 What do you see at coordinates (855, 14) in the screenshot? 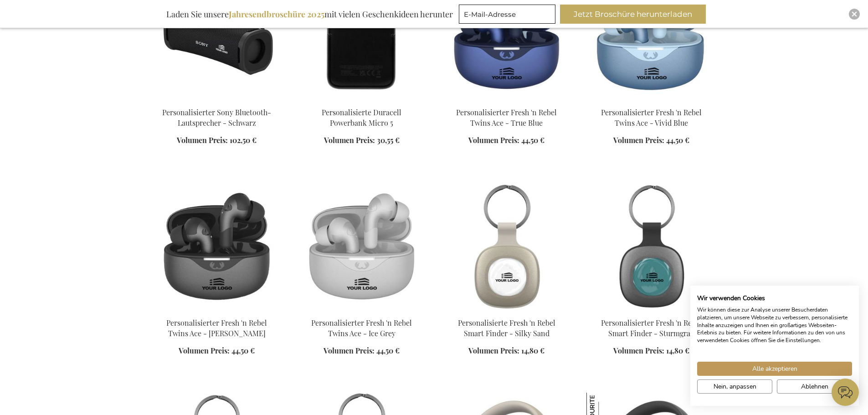
I see `img: Close` at bounding box center [855, 14].